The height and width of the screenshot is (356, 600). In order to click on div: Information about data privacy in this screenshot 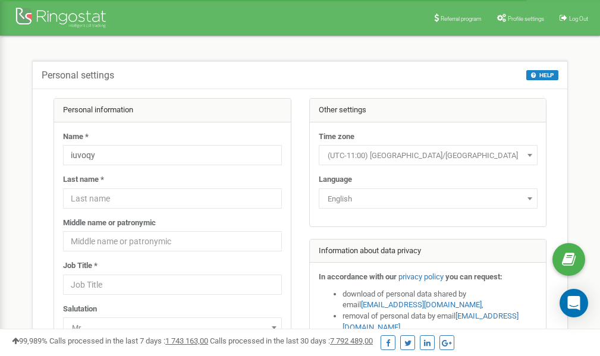, I will do `click(428, 252)`.